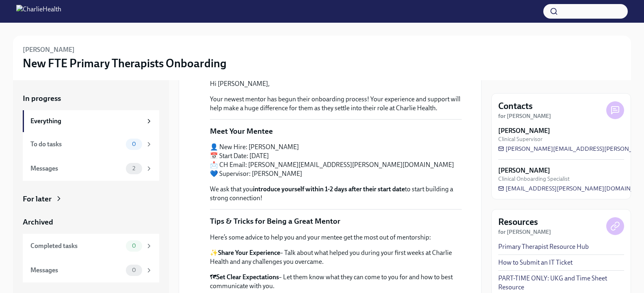  Describe the element at coordinates (91, 99) in the screenshot. I see `div: In progress` at that location.